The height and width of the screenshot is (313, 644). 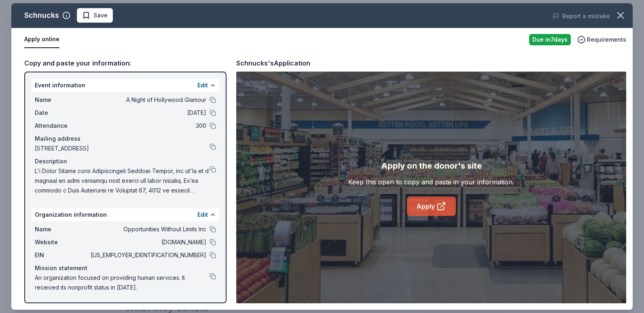 I want to click on span: Requirements, so click(x=606, y=39).